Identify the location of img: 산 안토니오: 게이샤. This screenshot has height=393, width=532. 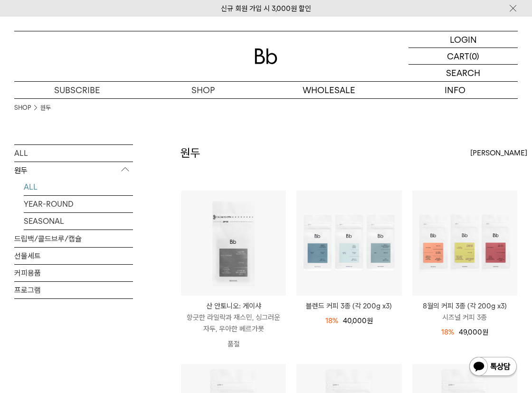
(233, 242).